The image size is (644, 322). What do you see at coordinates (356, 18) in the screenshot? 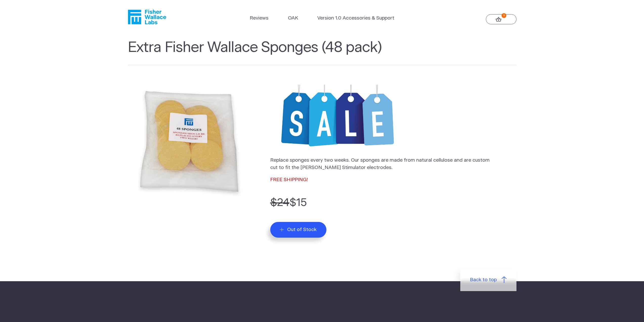
I see `a: Version 1.0 Accessories & Support` at bounding box center [356, 18].